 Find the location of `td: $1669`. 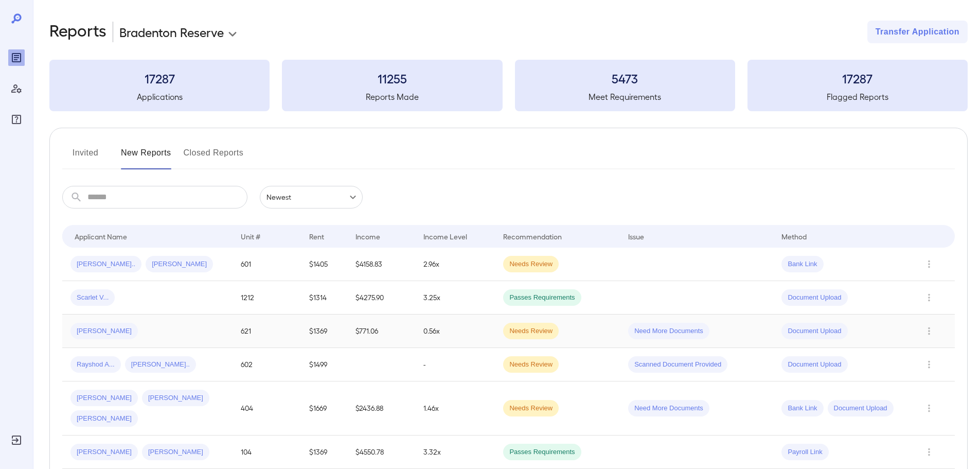

td: $1669 is located at coordinates (324, 409).